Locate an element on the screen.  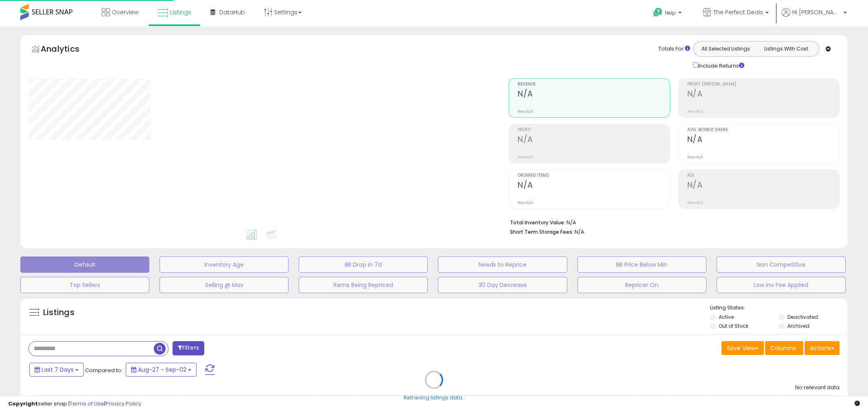
span: N/A is located at coordinates (579, 232).